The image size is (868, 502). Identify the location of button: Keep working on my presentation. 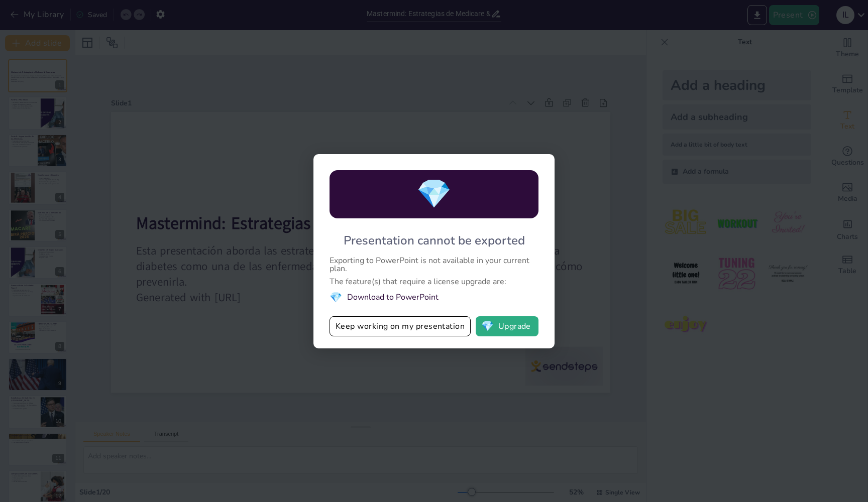
(400, 326).